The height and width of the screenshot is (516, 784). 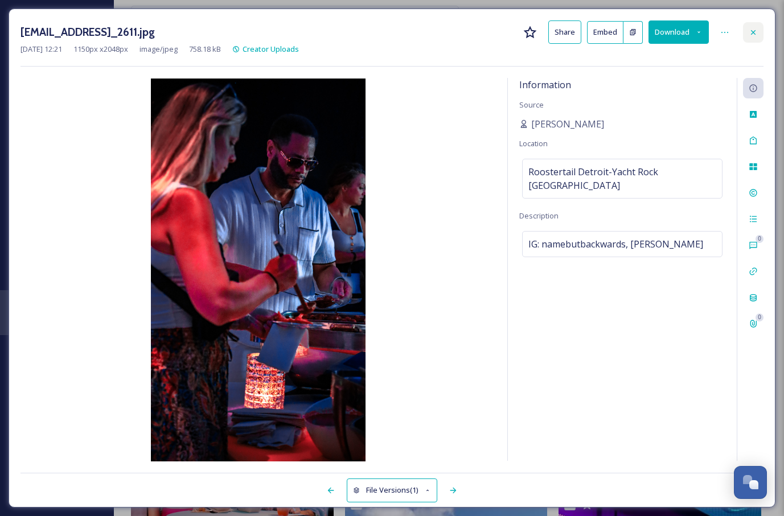 What do you see at coordinates (531, 105) in the screenshot?
I see `span: Source` at bounding box center [531, 105].